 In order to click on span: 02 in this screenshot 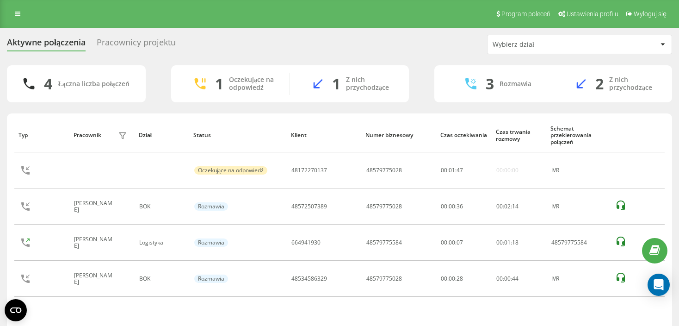, I will do `click(507, 206)`.